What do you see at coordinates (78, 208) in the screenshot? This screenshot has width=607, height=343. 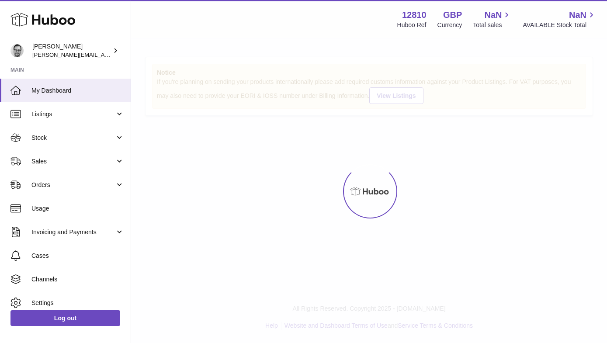 I see `span: Usage` at bounding box center [78, 208].